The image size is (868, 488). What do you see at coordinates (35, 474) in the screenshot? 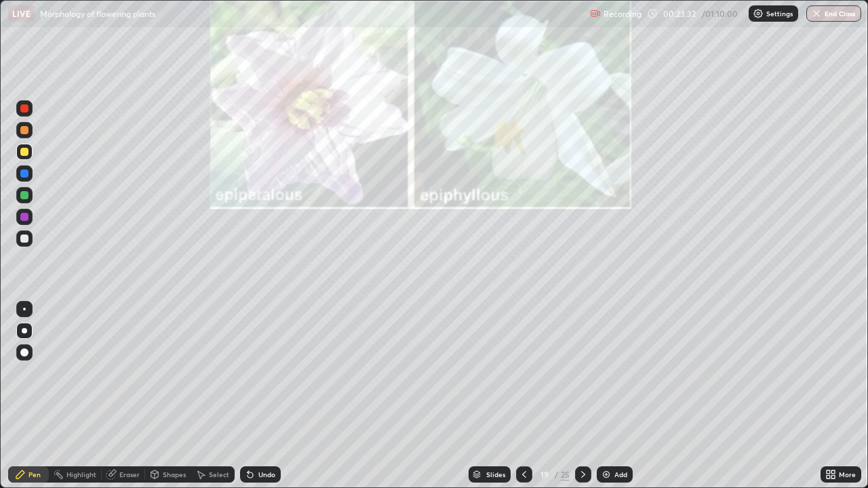
I see `div: Pen` at bounding box center [35, 474].